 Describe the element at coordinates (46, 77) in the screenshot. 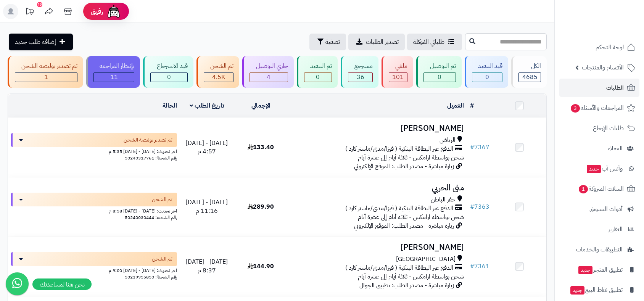

I see `div: 1` at that location.